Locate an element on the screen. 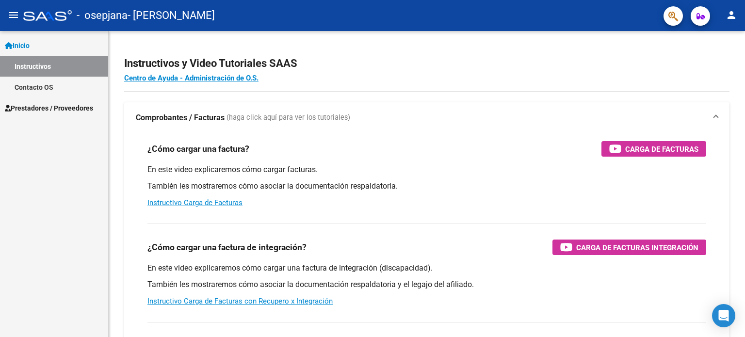 The image size is (745, 337). p: También les mostraremos cómo asociar la documentación respaldatoria y el legajo del afiliado. is located at coordinates (427, 285).